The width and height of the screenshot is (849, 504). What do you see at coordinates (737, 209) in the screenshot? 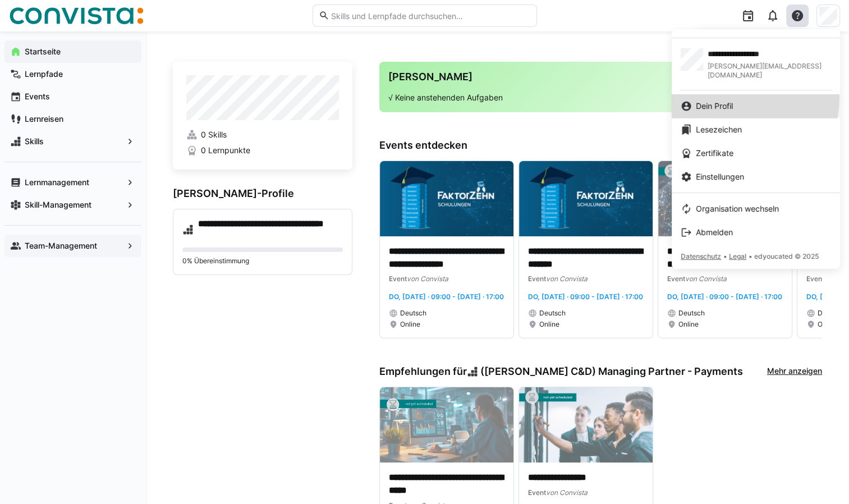
I see `span: Organisation wechseln` at bounding box center [737, 209].